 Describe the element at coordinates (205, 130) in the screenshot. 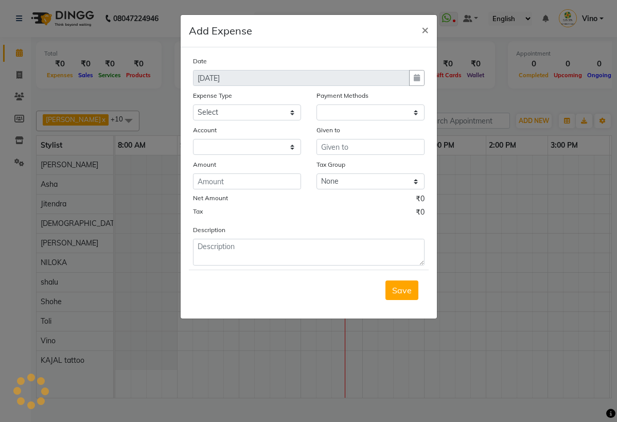

I see `label: Account` at that location.